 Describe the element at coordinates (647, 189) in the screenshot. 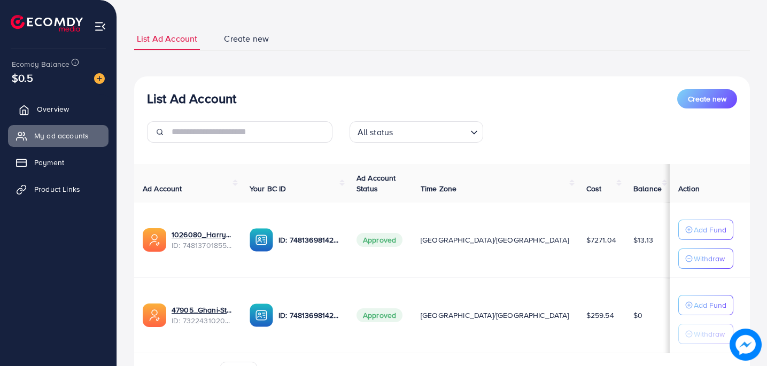

I see `span: Balance` at that location.